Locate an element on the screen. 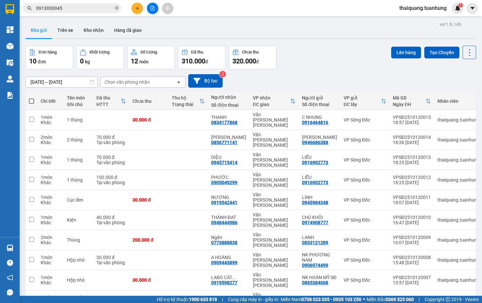 This screenshot has height=303, width=482. div: 0906974499 is located at coordinates (315, 265).